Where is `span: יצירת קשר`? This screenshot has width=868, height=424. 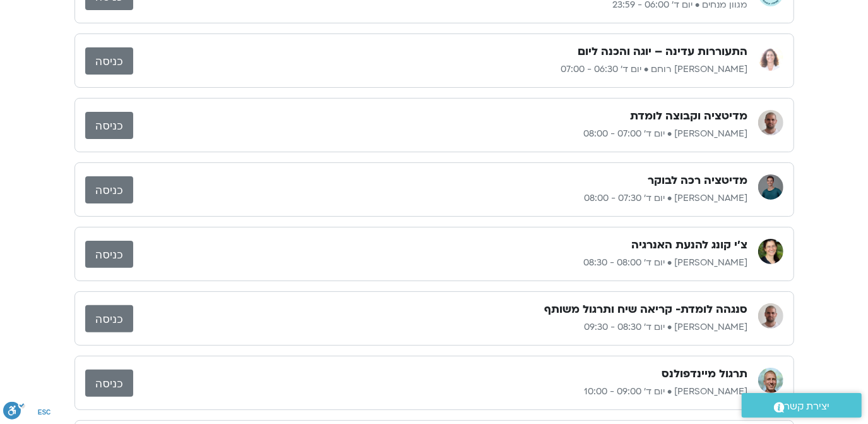
span: יצירת קשר is located at coordinates (807, 406).